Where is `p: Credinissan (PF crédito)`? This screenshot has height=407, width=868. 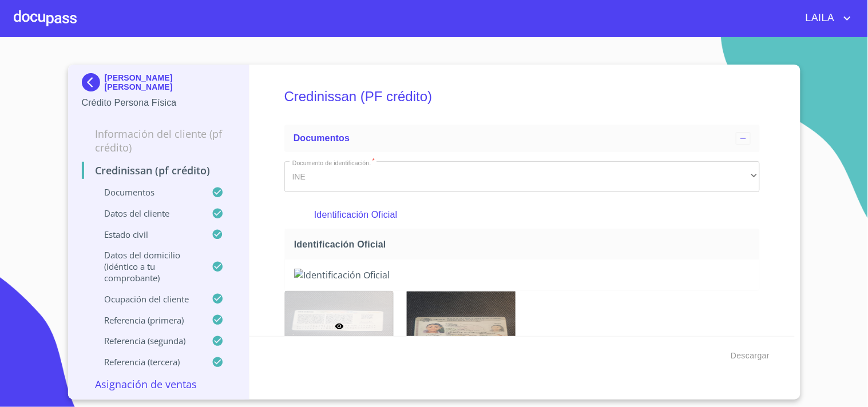
p: Credinissan (PF crédito) is located at coordinates (158, 170).